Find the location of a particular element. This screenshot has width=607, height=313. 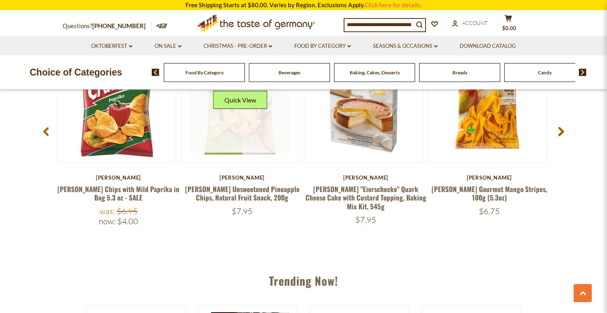

a: Breads is located at coordinates (460, 72).